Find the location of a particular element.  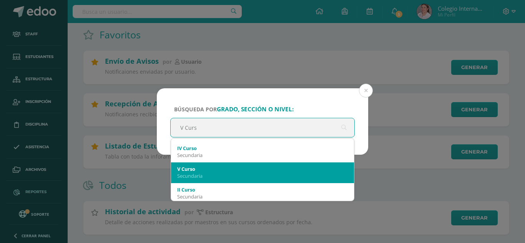

strong: grado, sección o nivel: is located at coordinates (255, 109).